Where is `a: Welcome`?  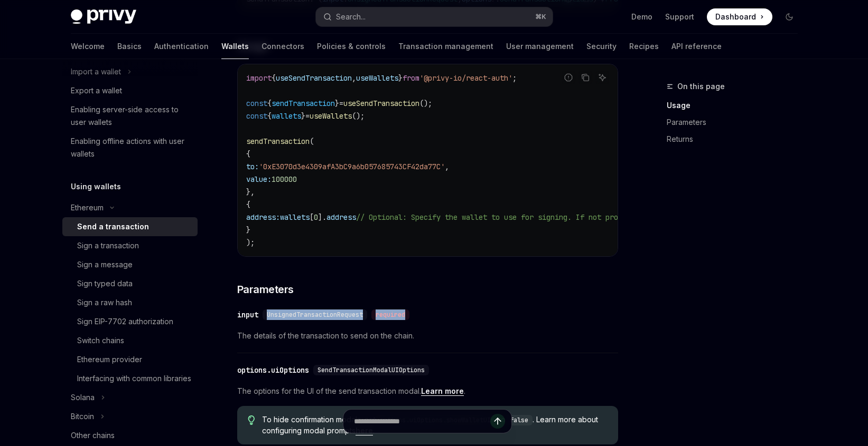
a: Welcome is located at coordinates (87, 46).